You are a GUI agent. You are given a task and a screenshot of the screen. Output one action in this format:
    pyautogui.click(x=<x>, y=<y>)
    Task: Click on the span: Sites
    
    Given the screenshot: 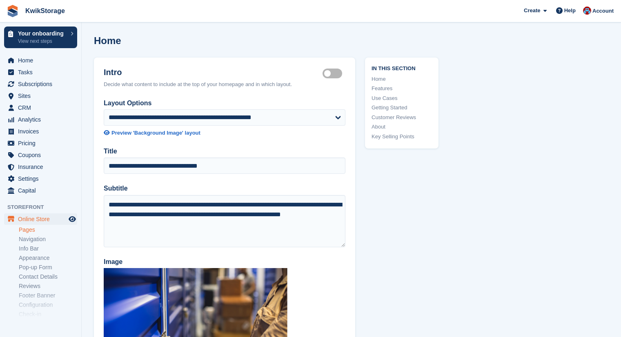 What is the action you would take?
    pyautogui.click(x=42, y=96)
    